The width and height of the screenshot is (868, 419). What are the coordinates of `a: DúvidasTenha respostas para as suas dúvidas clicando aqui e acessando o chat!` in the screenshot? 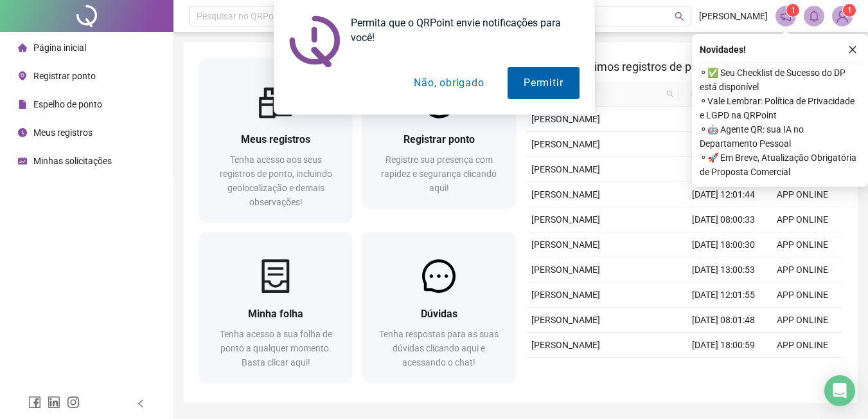 It's located at (439, 307).